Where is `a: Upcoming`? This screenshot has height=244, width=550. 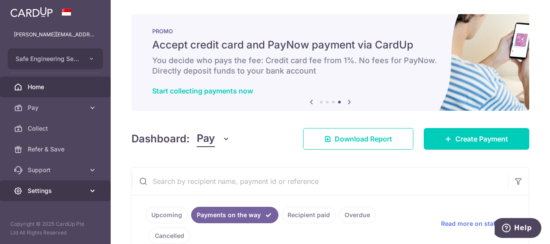 a: Upcoming is located at coordinates (167, 215).